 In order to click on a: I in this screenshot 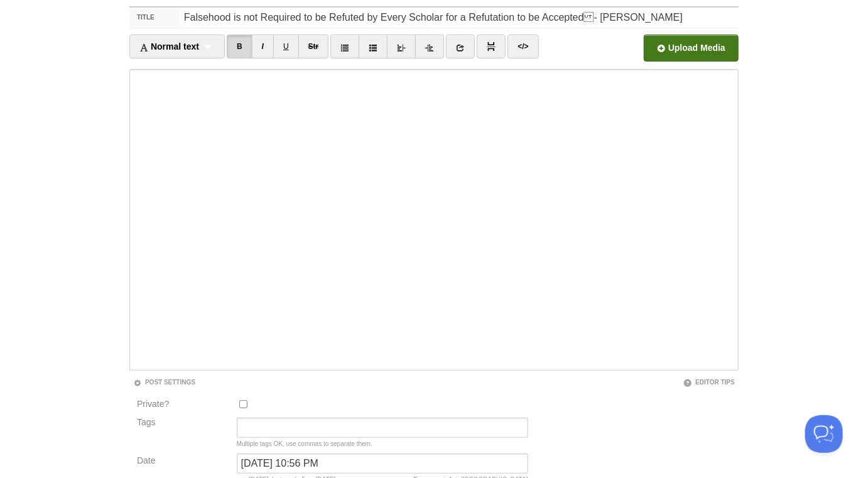, I will do `click(262, 46)`.